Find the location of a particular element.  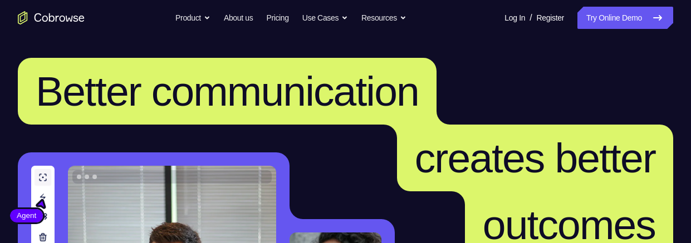

button: Use Cases is located at coordinates (325, 18).